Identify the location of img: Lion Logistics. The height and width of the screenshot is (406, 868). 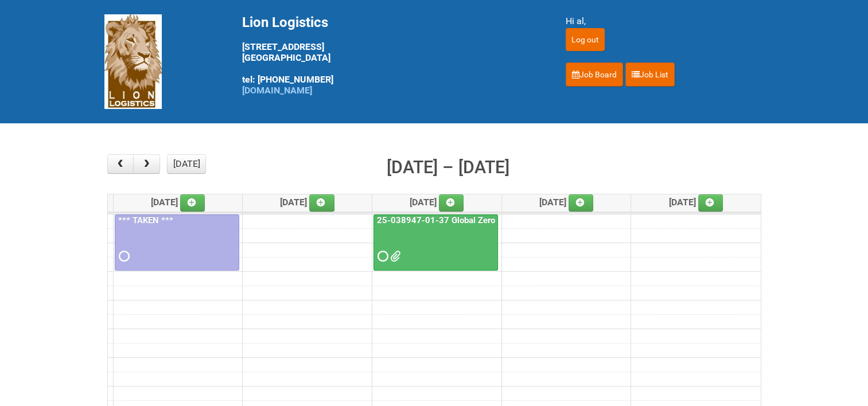
(133, 61).